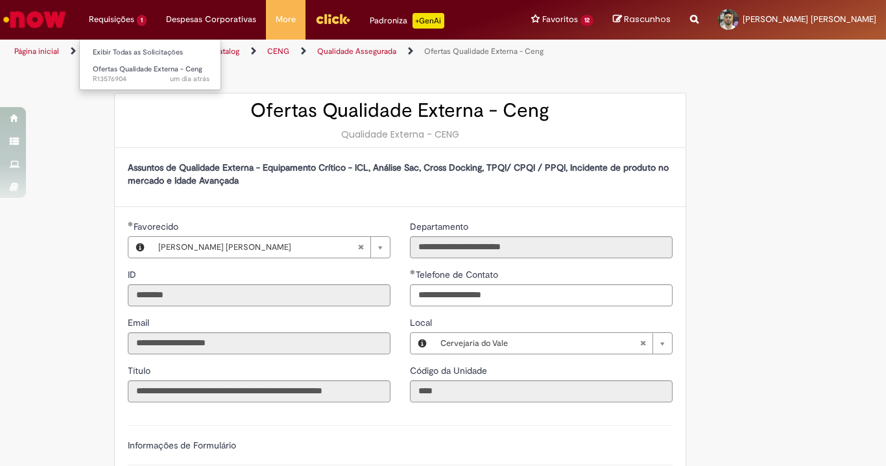 This screenshot has width=886, height=466. What do you see at coordinates (357, 51) in the screenshot?
I see `a: Qualidade Assegurada` at bounding box center [357, 51].